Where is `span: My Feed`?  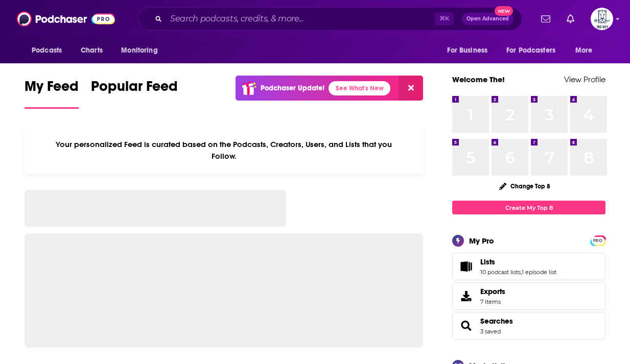 span: My Feed is located at coordinates (51, 89).